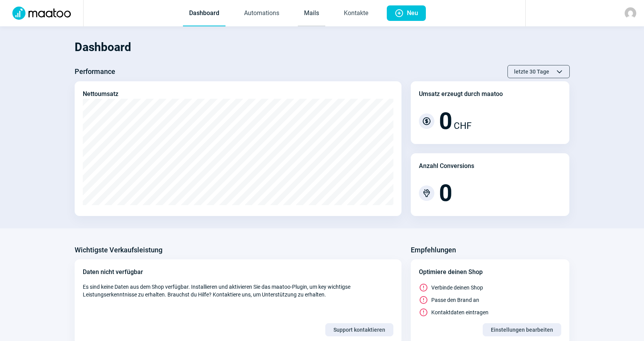 This screenshot has height=341, width=644. What do you see at coordinates (359, 330) in the screenshot?
I see `button: Support kontaktieren` at bounding box center [359, 330].